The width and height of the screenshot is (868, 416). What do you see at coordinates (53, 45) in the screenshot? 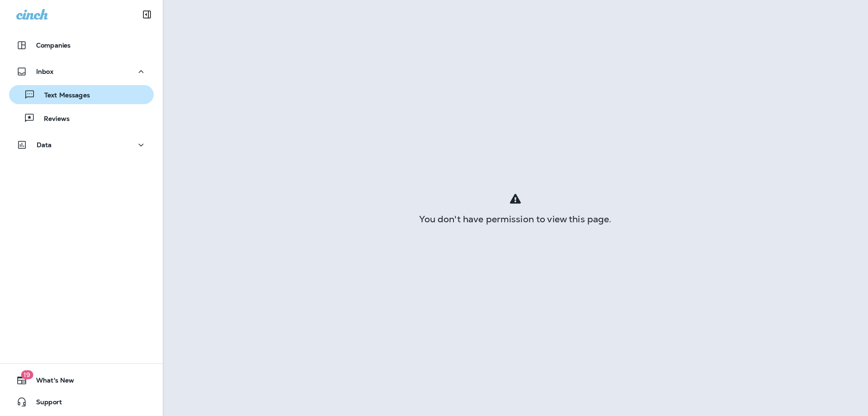
I see `p: Companies` at bounding box center [53, 45].